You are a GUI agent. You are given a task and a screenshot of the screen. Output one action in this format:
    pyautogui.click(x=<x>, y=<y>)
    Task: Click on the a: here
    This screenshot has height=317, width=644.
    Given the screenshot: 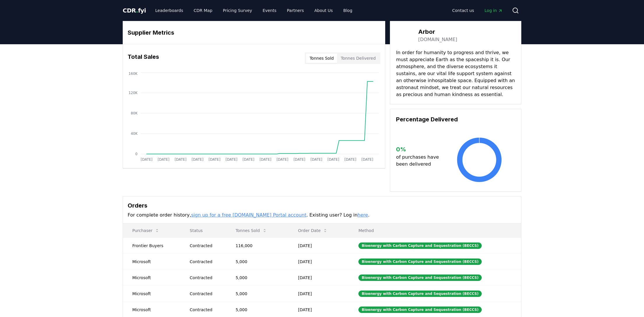 What is the action you would take?
    pyautogui.click(x=363, y=215)
    